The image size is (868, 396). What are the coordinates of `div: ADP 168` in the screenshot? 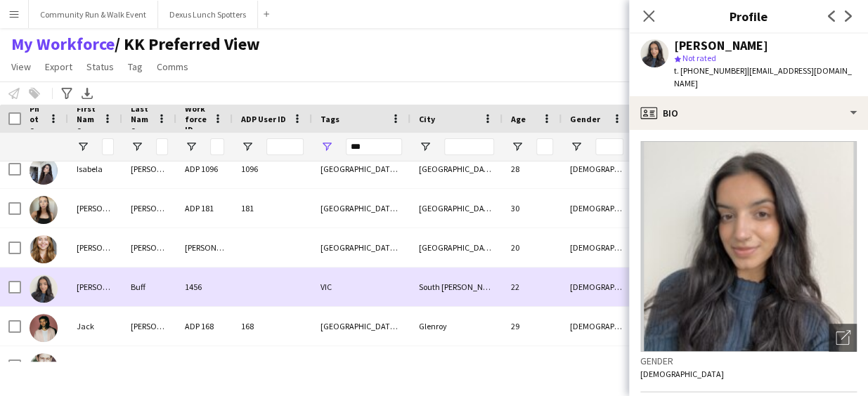 It's located at (204, 326).